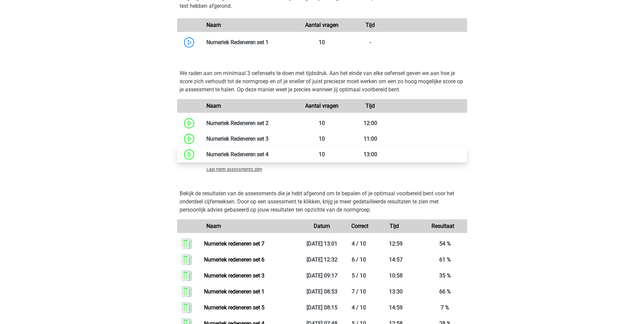  What do you see at coordinates (322, 226) in the screenshot?
I see `div: Datum` at bounding box center [322, 226].